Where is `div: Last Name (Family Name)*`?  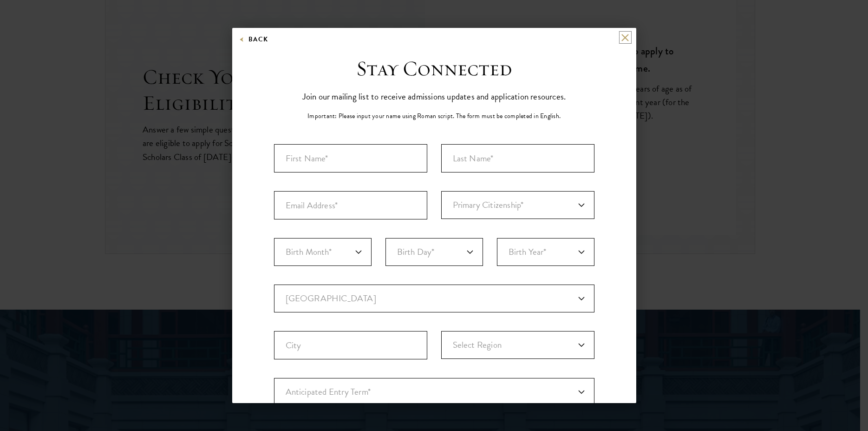 div: Last Name (Family Name)* is located at coordinates (518, 158).